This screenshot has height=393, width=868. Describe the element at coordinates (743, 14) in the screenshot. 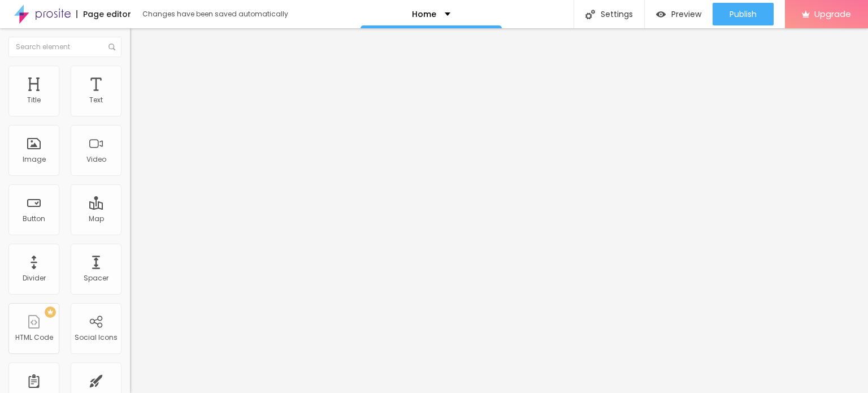

I see `span: Publish` at that location.